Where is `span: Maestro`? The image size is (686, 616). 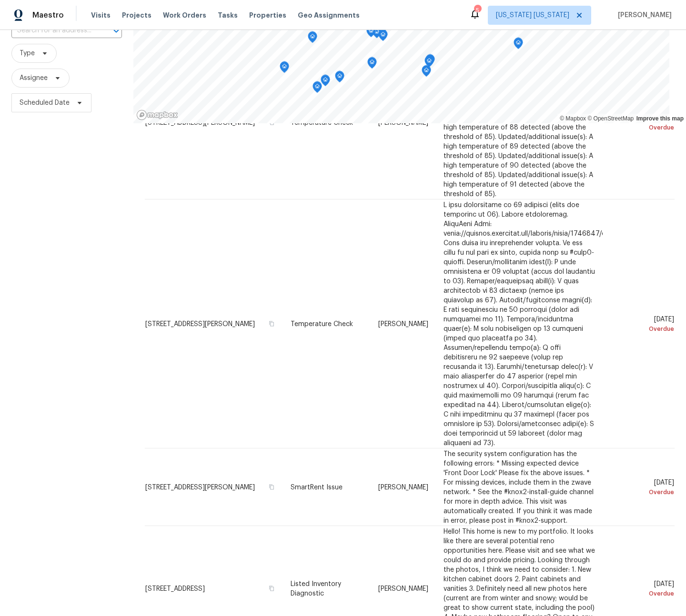 span: Maestro is located at coordinates (48, 15).